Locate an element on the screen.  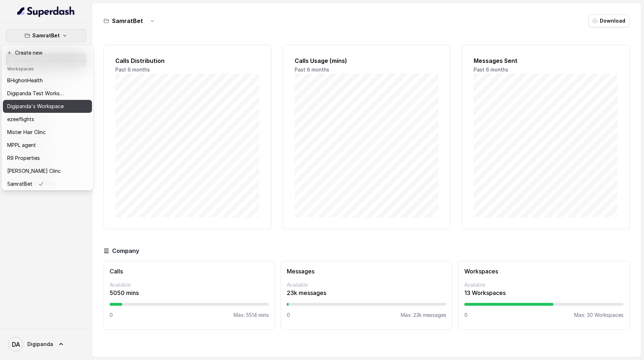
button: Create new is located at coordinates (48, 52).